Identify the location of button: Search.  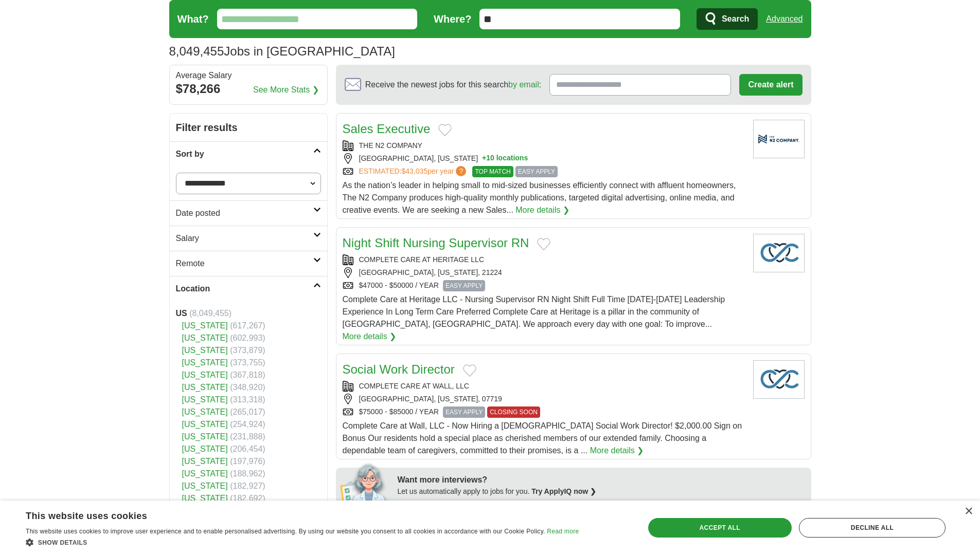
(727, 19).